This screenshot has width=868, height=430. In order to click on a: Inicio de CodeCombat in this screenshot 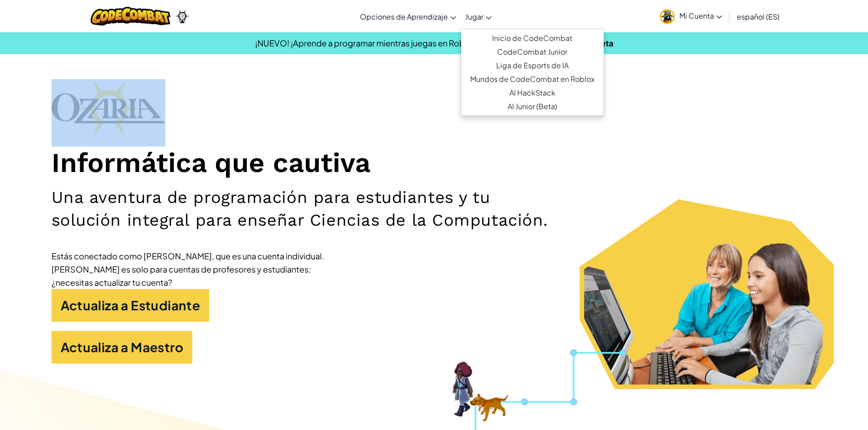, I will do `click(532, 39)`.